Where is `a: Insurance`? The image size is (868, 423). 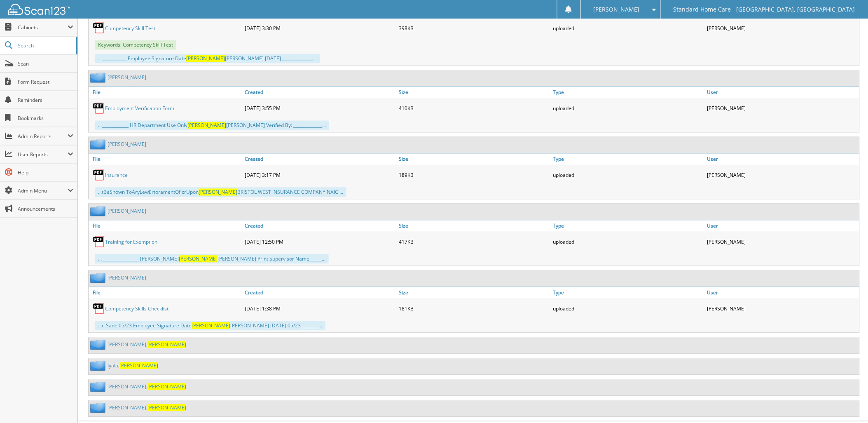 a: Insurance is located at coordinates (116, 175).